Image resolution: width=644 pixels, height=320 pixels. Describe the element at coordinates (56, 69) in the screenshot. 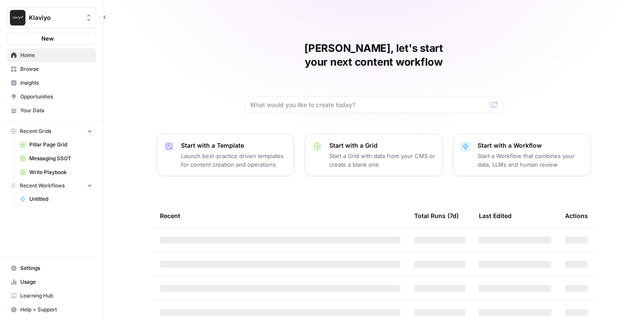

I see `span: Browse` at that location.